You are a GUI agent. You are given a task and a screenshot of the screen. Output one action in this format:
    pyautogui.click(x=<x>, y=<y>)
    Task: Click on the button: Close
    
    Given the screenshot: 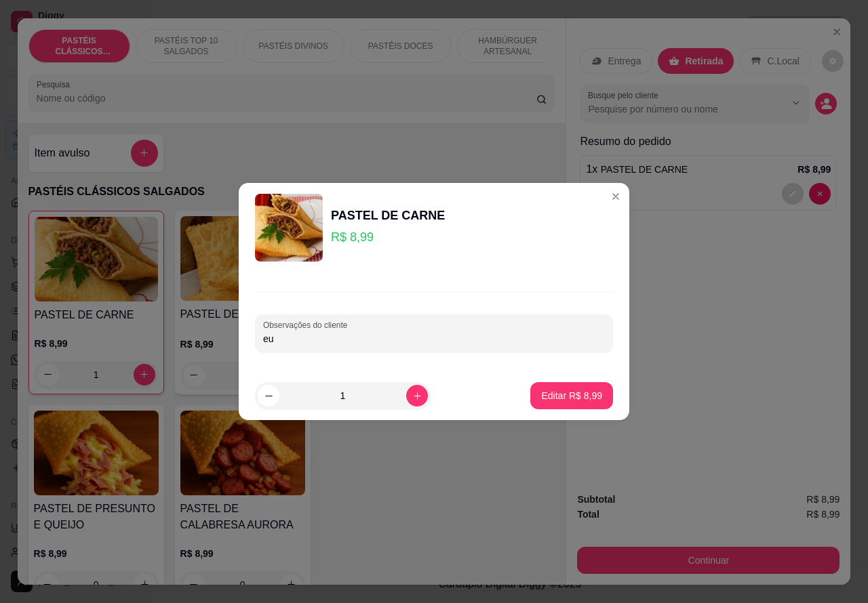 What is the action you would take?
    pyautogui.click(x=616, y=196)
    